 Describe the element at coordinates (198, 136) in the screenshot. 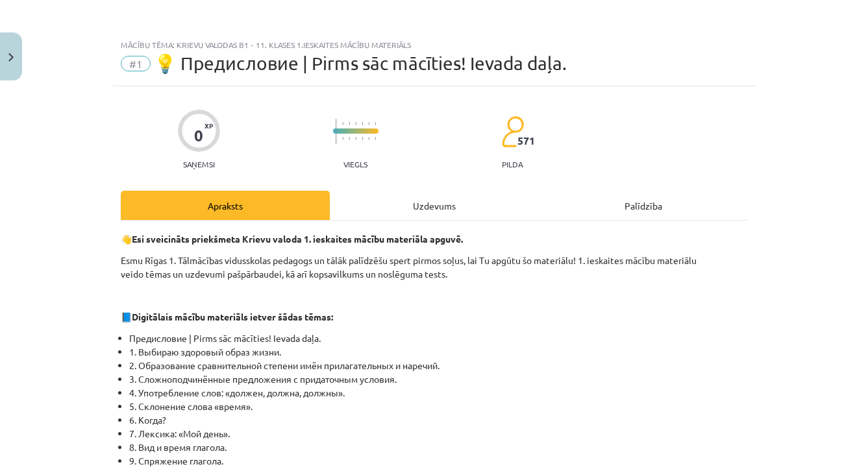

I see `div: 0` at that location.